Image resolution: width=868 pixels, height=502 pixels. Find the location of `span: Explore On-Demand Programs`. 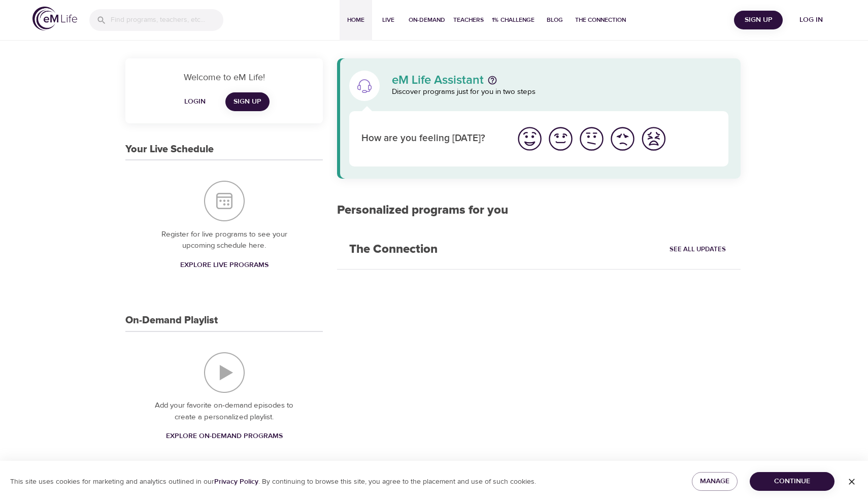

span: Explore On-Demand Programs is located at coordinates (224, 436).